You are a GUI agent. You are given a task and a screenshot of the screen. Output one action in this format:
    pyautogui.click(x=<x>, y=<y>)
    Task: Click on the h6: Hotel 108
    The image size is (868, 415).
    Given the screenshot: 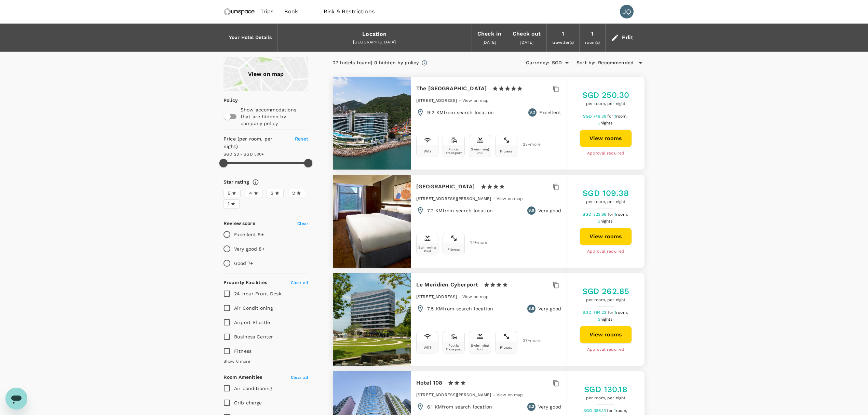 What is the action you would take?
    pyautogui.click(x=429, y=383)
    